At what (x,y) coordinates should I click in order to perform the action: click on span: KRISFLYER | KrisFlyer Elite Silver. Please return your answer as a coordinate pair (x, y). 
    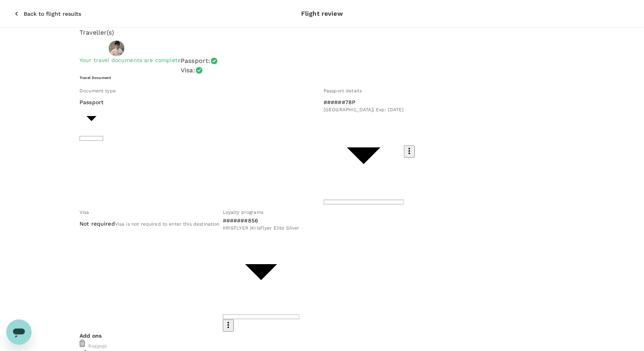
    Looking at the image, I should click on (261, 228).